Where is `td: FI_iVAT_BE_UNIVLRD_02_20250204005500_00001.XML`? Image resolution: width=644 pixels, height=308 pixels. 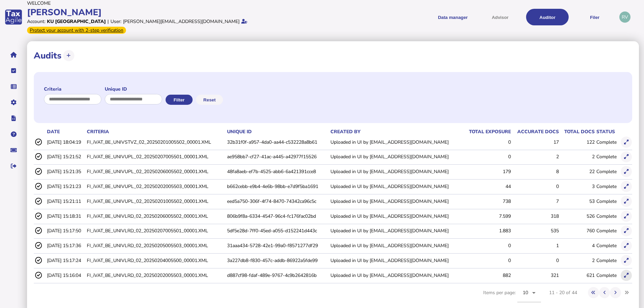
td: FI_iVAT_BE_UNIVLRD_02_20250204005500_00001.XML is located at coordinates (155, 260).